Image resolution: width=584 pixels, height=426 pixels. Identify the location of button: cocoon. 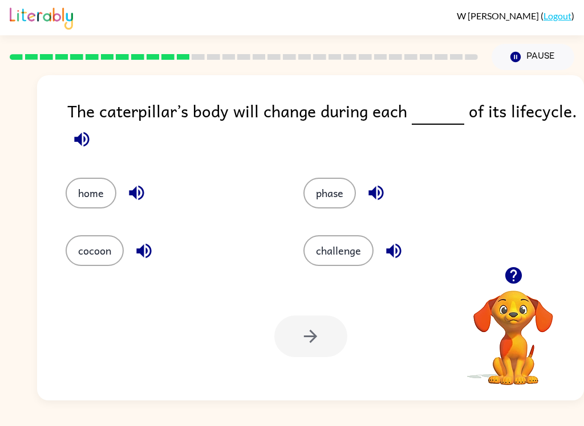
(95, 251).